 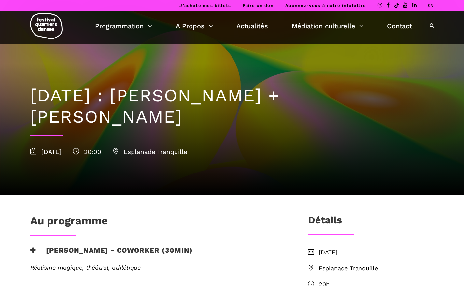 What do you see at coordinates (87, 152) in the screenshot?
I see `span: 20:00` at bounding box center [87, 152].